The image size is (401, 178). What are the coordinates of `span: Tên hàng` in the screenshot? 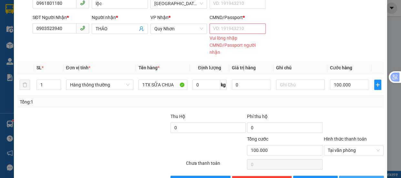 It's located at (149, 68).